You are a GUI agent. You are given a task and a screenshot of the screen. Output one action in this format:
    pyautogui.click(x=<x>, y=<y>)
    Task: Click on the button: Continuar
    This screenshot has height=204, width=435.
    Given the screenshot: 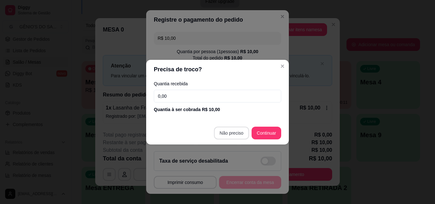 What is the action you would take?
    pyautogui.click(x=266, y=133)
    